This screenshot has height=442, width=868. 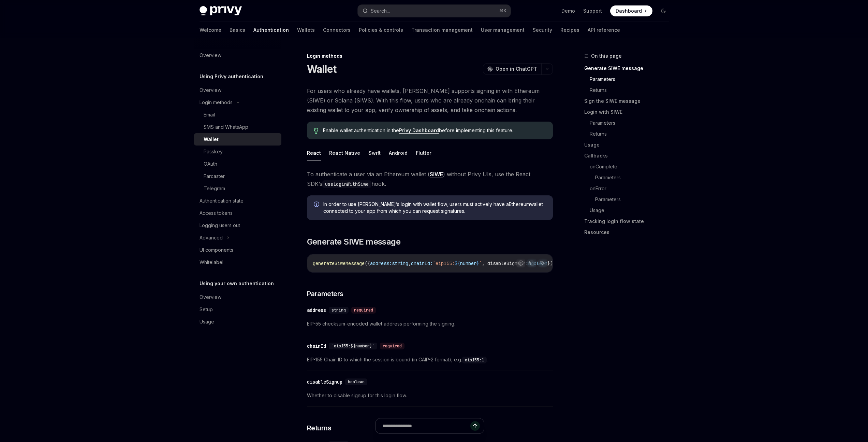 What do you see at coordinates (238, 226) in the screenshot?
I see `a: Logging users out` at bounding box center [238, 226].